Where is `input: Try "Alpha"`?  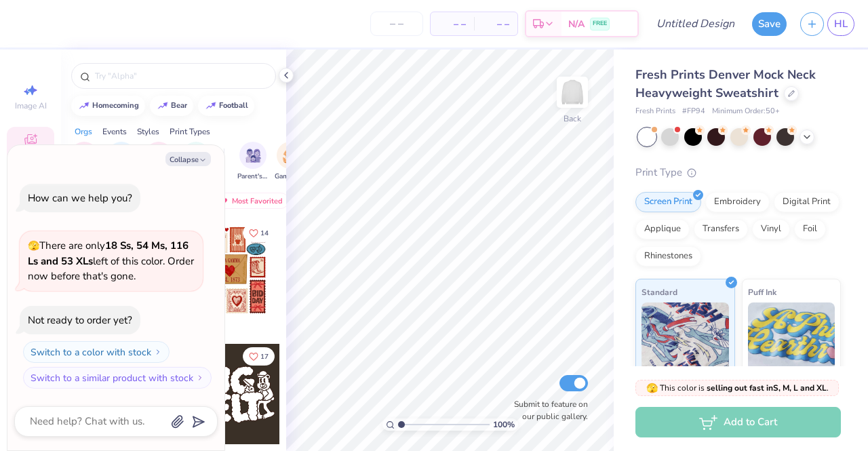
input: Try "Alpha" is located at coordinates (180, 76).